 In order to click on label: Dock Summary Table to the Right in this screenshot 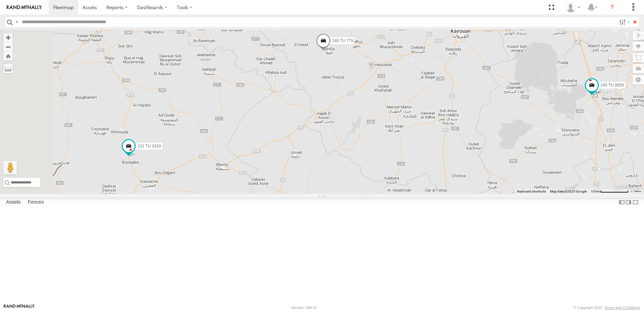, I will do `click(629, 203)`.